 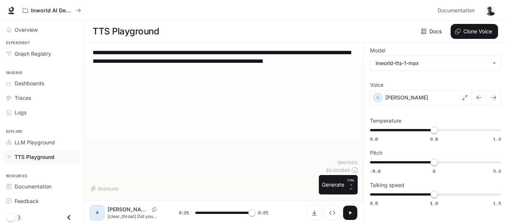 I want to click on button: GenerateCTRL +⏎, so click(x=338, y=184).